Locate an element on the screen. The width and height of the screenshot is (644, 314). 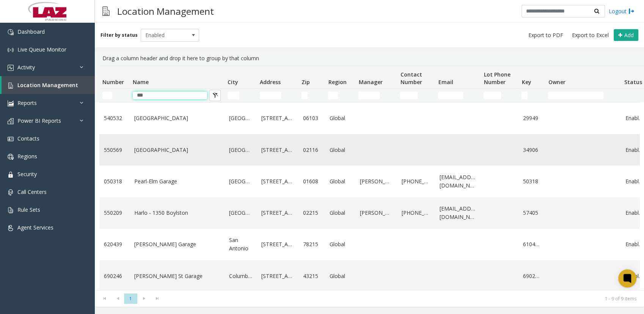
span: Activity is located at coordinates (26, 67).